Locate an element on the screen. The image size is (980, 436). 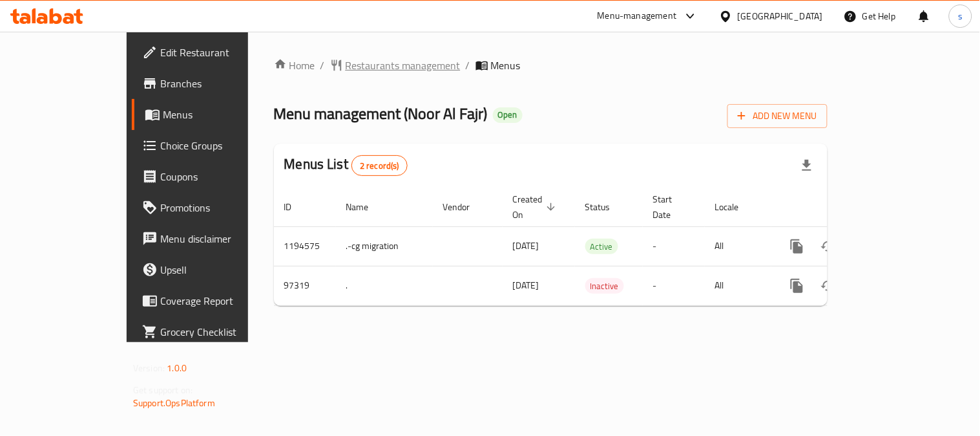
span: Open is located at coordinates (508, 115).